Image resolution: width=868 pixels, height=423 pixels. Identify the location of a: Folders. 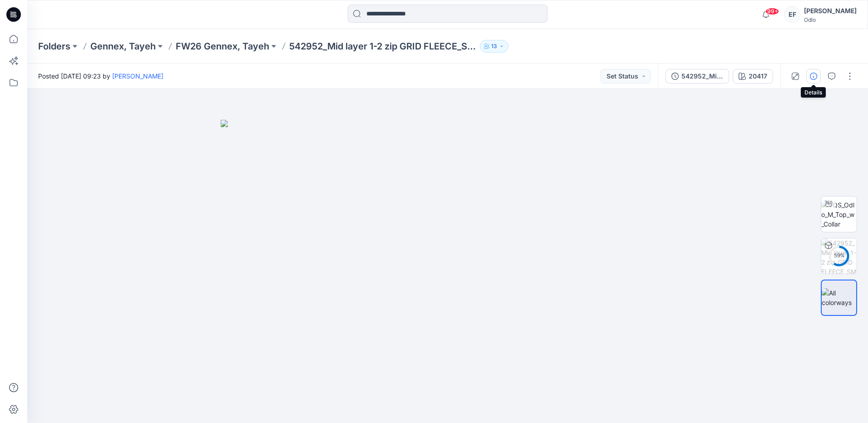
(54, 46).